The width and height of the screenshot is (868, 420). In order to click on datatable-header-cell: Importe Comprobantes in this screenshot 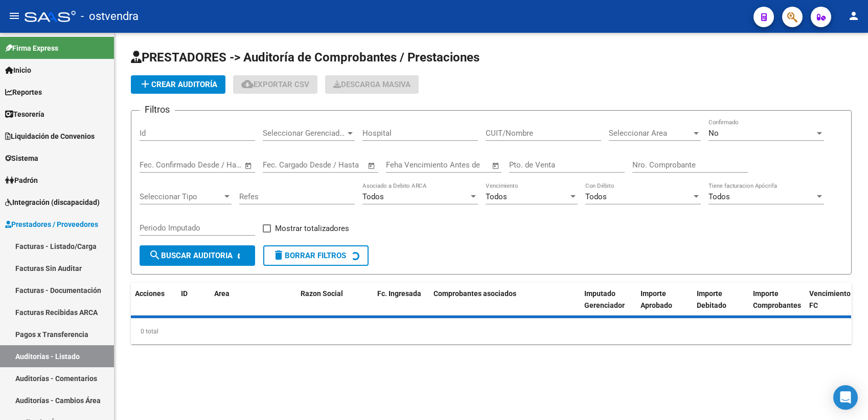, I will do `click(777, 305)`.